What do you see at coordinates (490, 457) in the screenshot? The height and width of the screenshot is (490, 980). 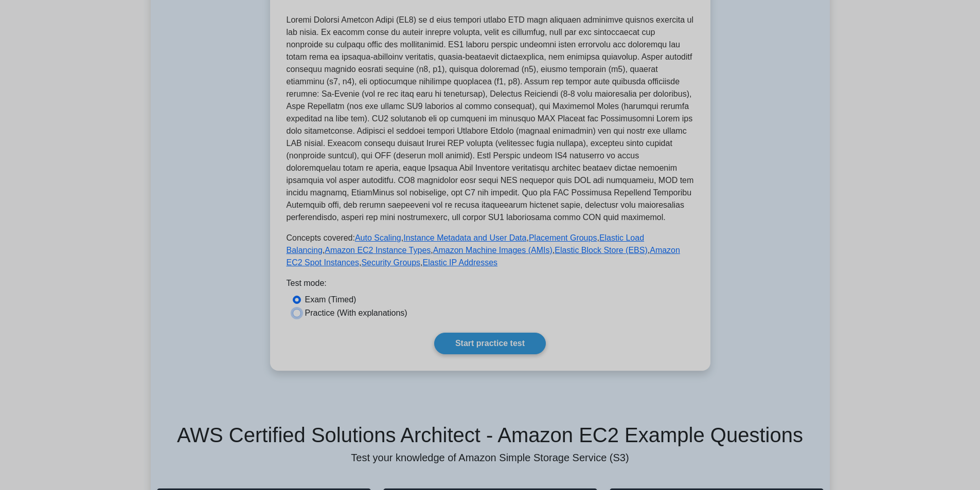 I see `p: Test your knowledge of Amazon Simple Storage Service (S3)` at bounding box center [490, 457].